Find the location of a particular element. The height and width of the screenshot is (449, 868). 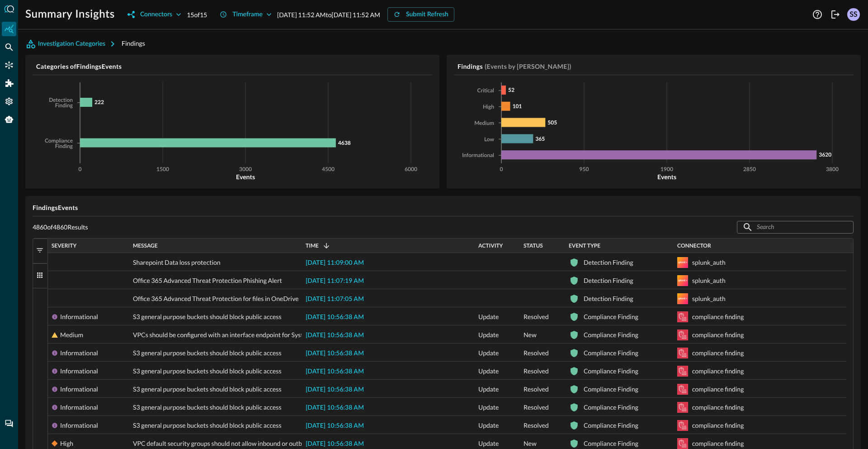

p: 4860 of 4860 Results is located at coordinates (60, 227).